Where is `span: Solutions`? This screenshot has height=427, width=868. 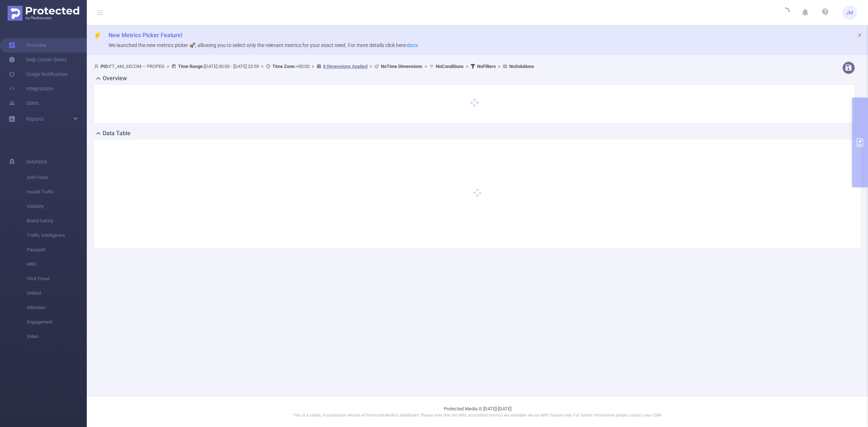
span: Solutions is located at coordinates (36, 161).